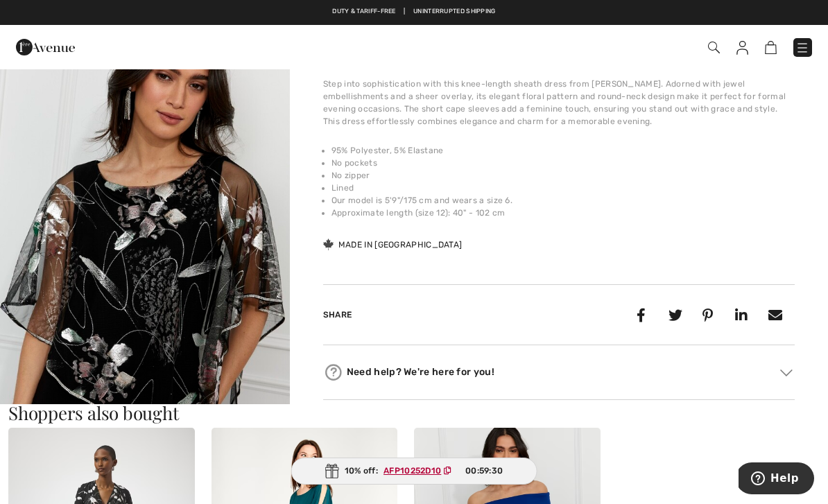  I want to click on img: 1ère Avenue, so click(45, 47).